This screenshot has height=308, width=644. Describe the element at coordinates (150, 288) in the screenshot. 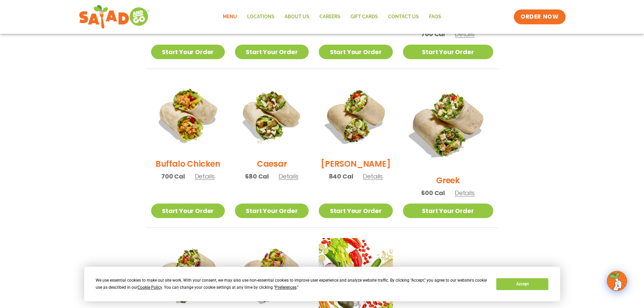

I see `span: Cookie Policy` at that location.